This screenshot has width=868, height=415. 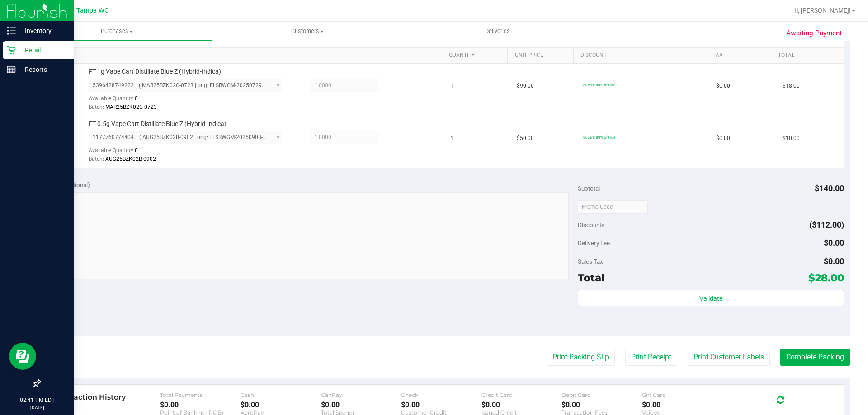 What do you see at coordinates (602, 395) in the screenshot?
I see `div: Debit Card` at bounding box center [602, 395].